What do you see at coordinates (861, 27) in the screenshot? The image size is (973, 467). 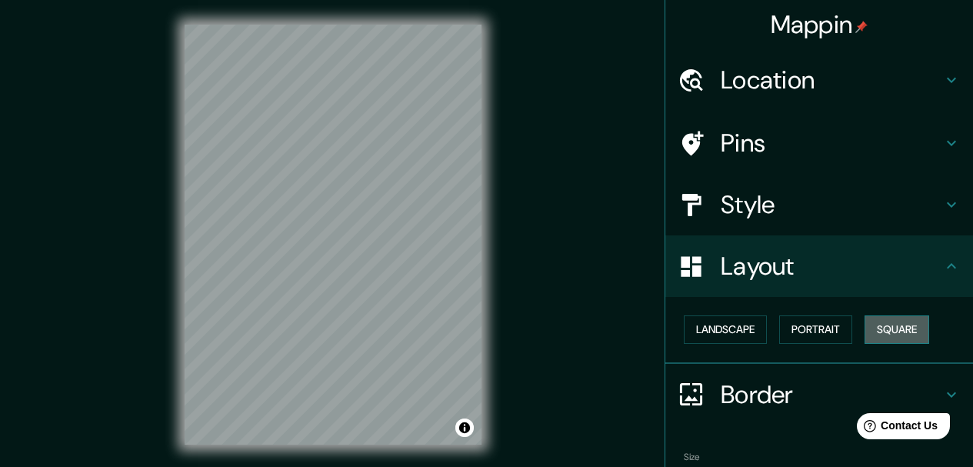 I see `img: pin-icon.png` at bounding box center [861, 27].